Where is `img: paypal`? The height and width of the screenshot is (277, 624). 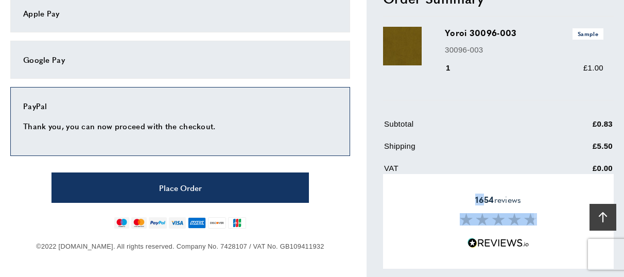
img: paypal is located at coordinates (158, 223).